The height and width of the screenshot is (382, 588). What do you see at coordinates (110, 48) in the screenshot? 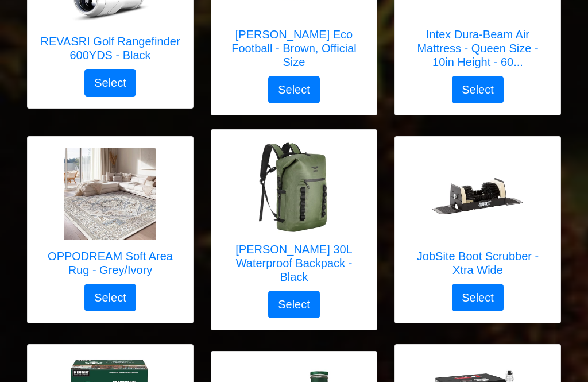
I see `h5: REVASRI Golf Rangefinder 600YDS - Black` at bounding box center [110, 48].